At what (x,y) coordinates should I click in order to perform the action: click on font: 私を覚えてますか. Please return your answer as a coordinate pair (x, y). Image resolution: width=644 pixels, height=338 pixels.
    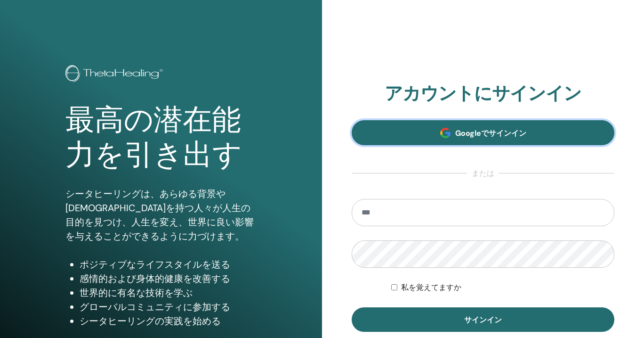
    Looking at the image, I should click on (431, 287).